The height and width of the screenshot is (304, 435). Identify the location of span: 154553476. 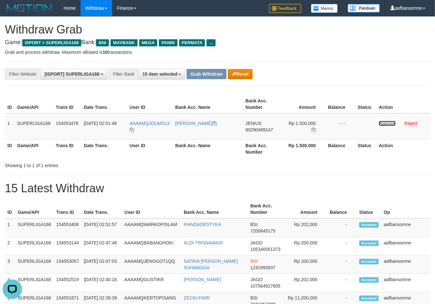
(67, 123).